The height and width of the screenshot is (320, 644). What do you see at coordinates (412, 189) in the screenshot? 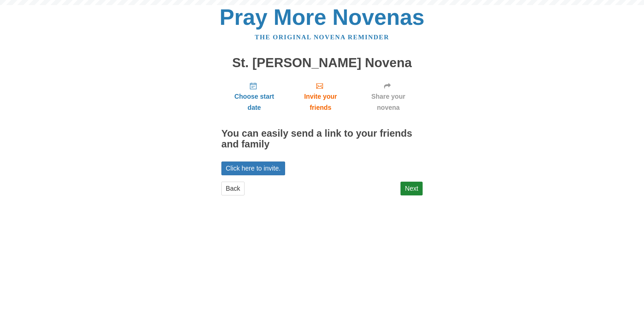
I see `a: Next` at bounding box center [412, 189].